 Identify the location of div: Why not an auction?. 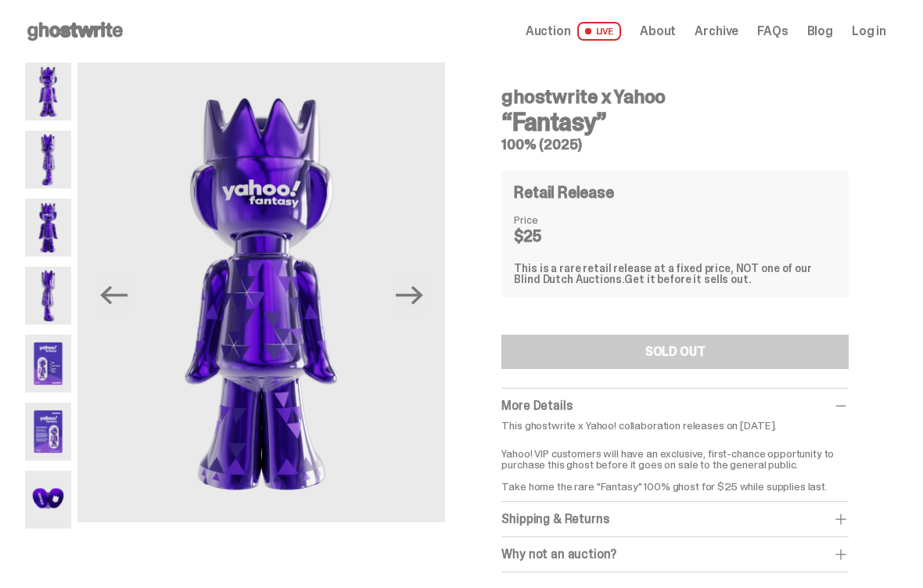
(675, 554).